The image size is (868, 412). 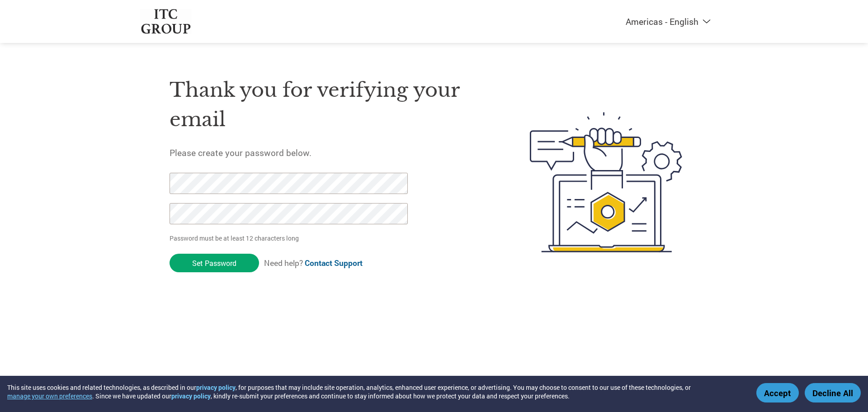 What do you see at coordinates (328, 153) in the screenshot?
I see `h5: Please create your password below.` at bounding box center [328, 153].